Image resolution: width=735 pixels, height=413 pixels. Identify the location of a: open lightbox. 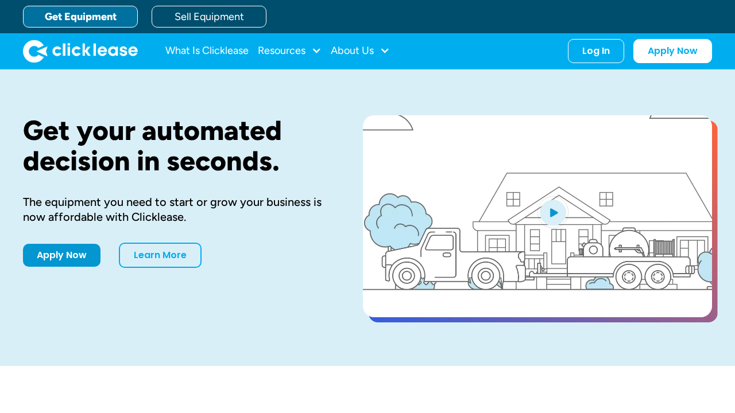
(537, 216).